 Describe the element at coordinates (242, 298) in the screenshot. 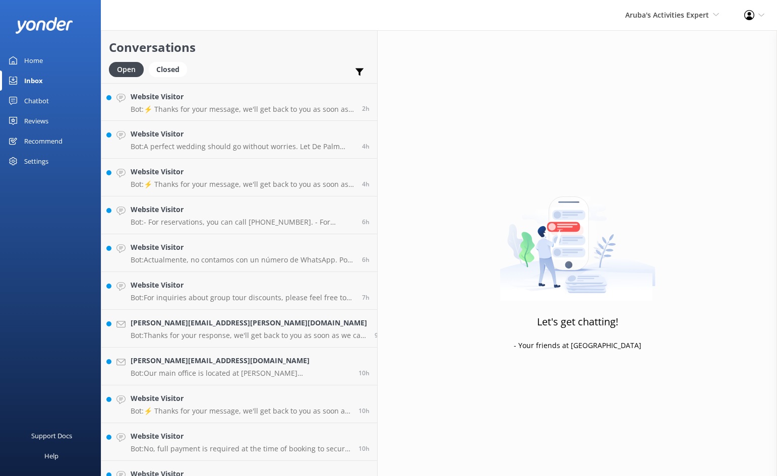

I see `p: Bot: For inquiries about group tour discounts, please feel free to reach out to us at [EMAIL_ADDR...` at that location.